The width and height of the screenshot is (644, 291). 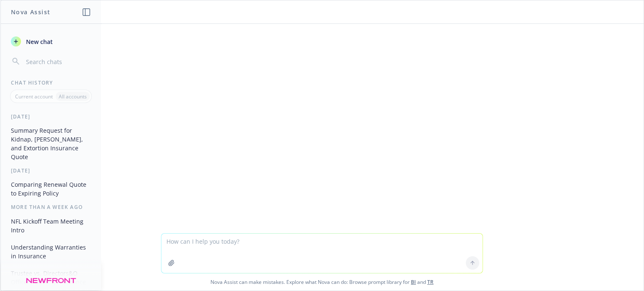 What do you see at coordinates (31, 12) in the screenshot?
I see `h1: Nova Assist` at bounding box center [31, 12].